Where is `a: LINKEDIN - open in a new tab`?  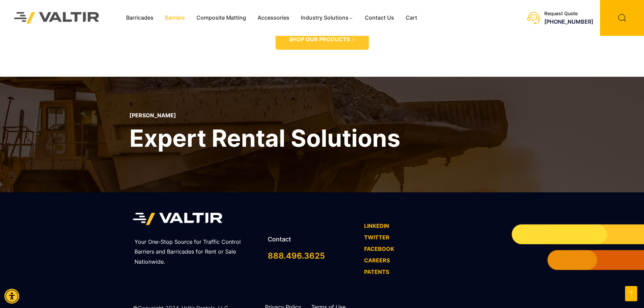 a: LINKEDIN - open in a new tab is located at coordinates (377, 226).